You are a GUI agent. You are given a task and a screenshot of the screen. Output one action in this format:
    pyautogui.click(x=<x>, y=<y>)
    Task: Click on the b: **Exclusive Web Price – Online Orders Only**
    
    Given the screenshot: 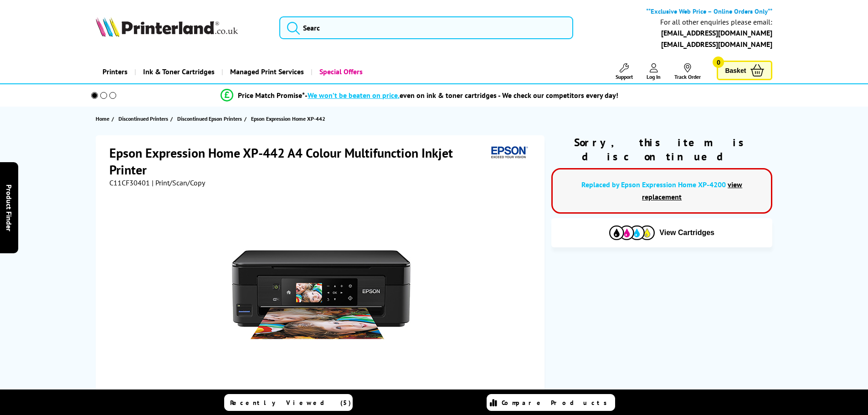 What is the action you would take?
    pyautogui.click(x=709, y=11)
    